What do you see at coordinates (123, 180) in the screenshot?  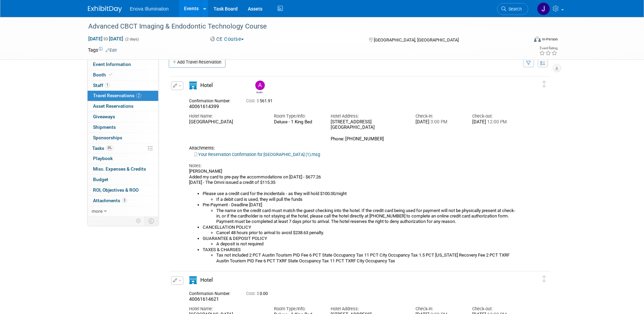 I see `a: Budget` at bounding box center [123, 180].